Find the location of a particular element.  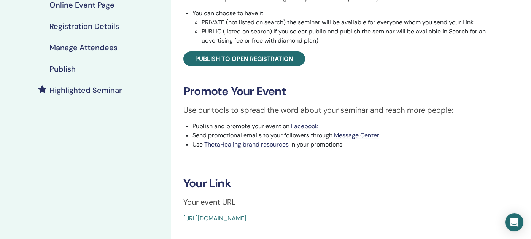

h4: Online Event Page is located at coordinates (82, 5).